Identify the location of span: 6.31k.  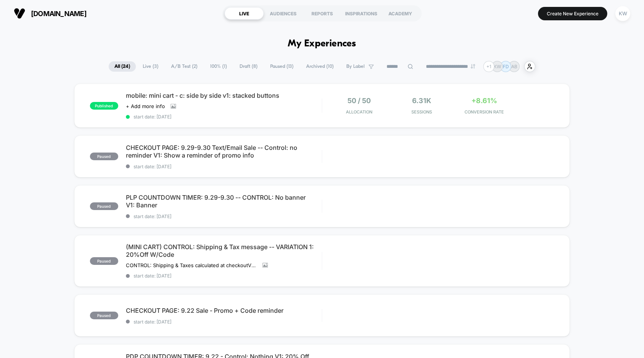
(422, 101).